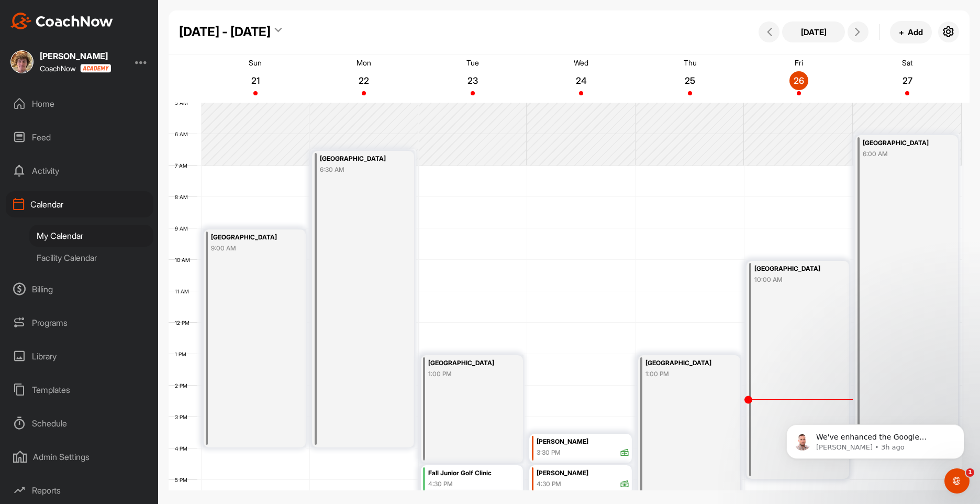 The image size is (980, 504). What do you see at coordinates (79, 323) in the screenshot?
I see `div: Programs` at bounding box center [79, 323].